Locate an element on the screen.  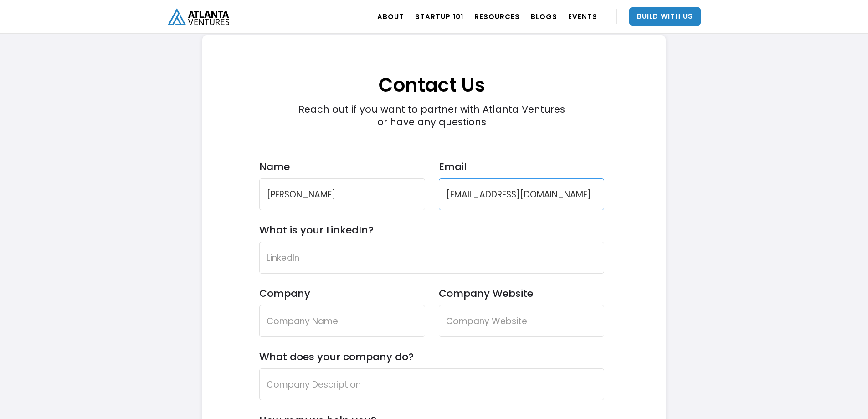
label: Email is located at coordinates (522, 166).